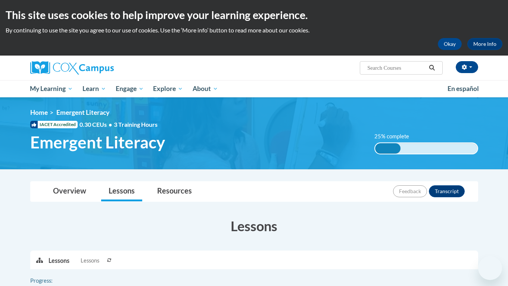  I want to click on div: Main menu, so click(254, 89).